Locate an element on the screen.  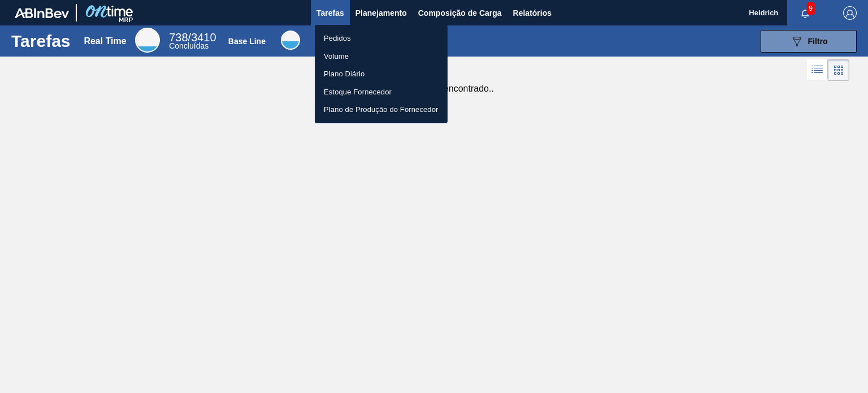
a: Pedidos is located at coordinates (381, 39).